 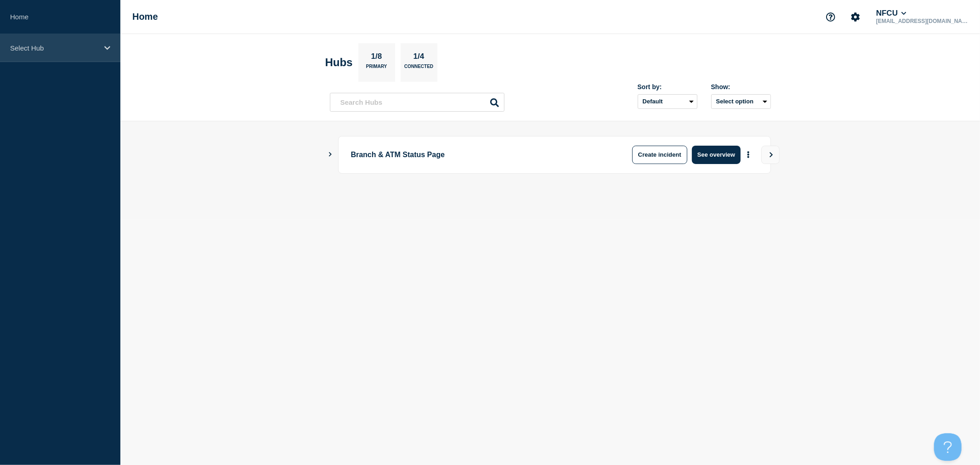 What do you see at coordinates (855, 17) in the screenshot?
I see `button: Account settings` at bounding box center [855, 17].